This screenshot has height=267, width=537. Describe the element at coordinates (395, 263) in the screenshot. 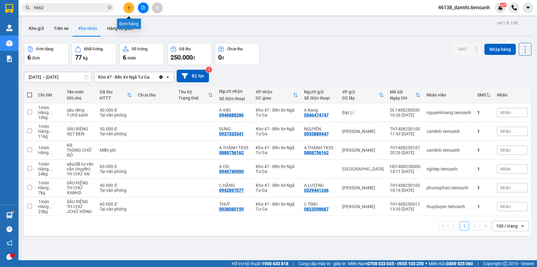

I see `strong: 0708 023 035 - 0935 103 250` at that location.